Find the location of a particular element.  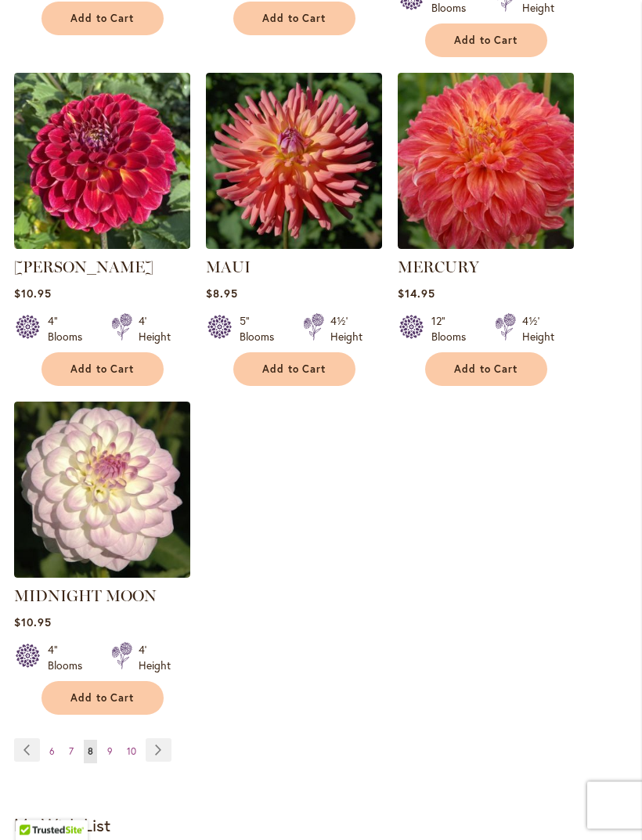

span: $14.95 is located at coordinates (416, 294).